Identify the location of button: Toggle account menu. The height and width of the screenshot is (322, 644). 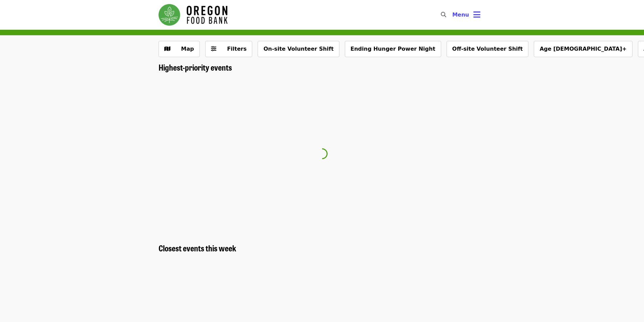
(466, 15).